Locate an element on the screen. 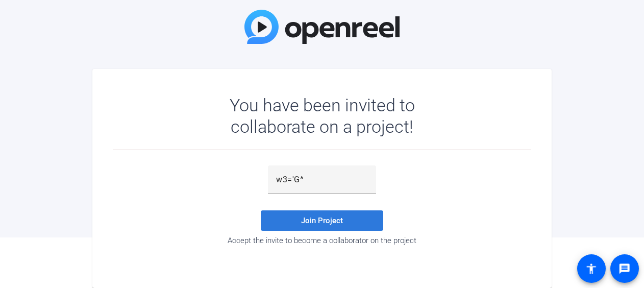 This screenshot has height=288, width=644. div: You have been invited to collaborate on a project! is located at coordinates (322, 116).